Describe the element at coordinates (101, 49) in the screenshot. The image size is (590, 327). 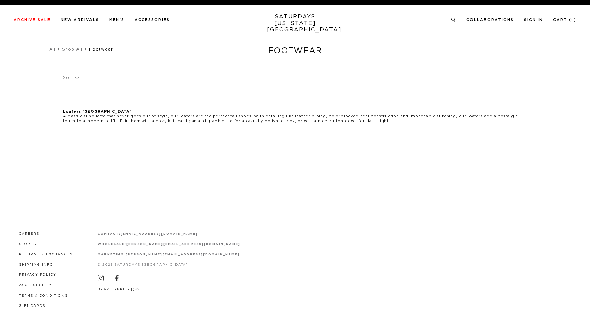
I see `span: Footwear` at that location.